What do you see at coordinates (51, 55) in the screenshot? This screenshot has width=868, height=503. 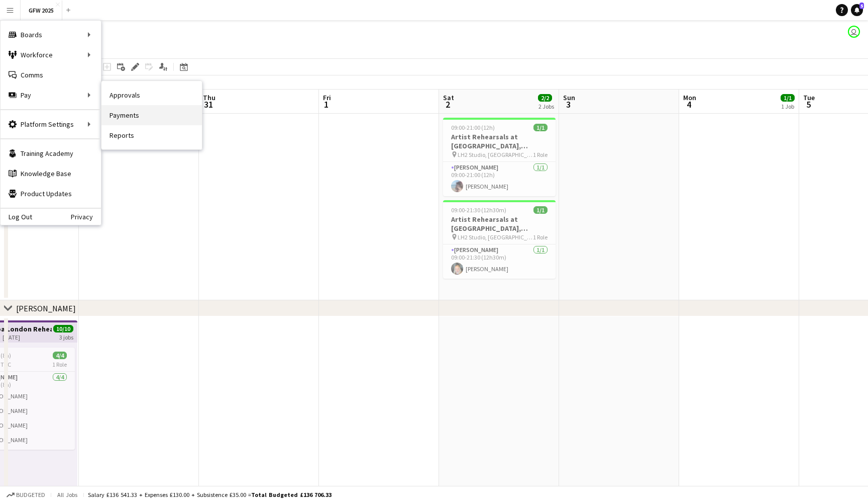 I see `div: Workforce` at bounding box center [51, 55].